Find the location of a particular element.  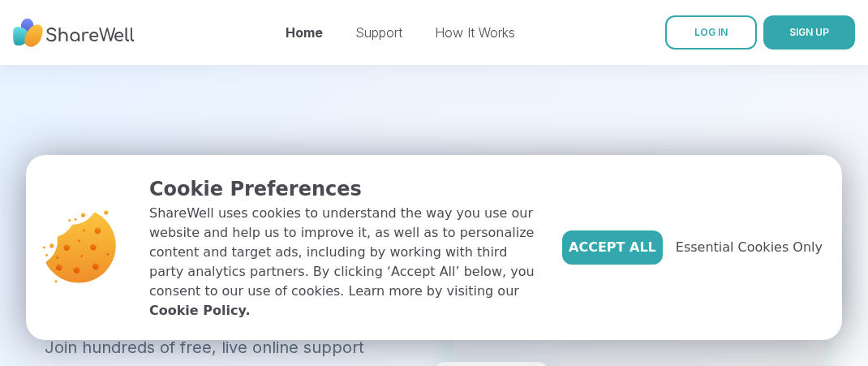

a: How It Works is located at coordinates (475, 33).